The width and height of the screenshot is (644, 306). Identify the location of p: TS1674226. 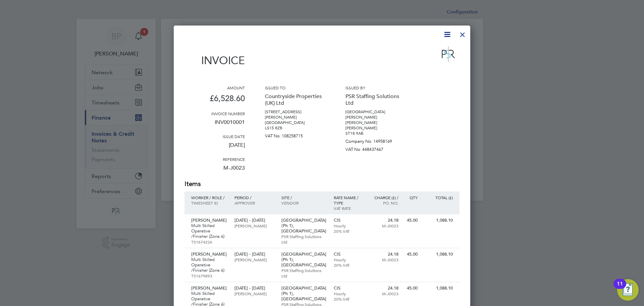
(209, 242).